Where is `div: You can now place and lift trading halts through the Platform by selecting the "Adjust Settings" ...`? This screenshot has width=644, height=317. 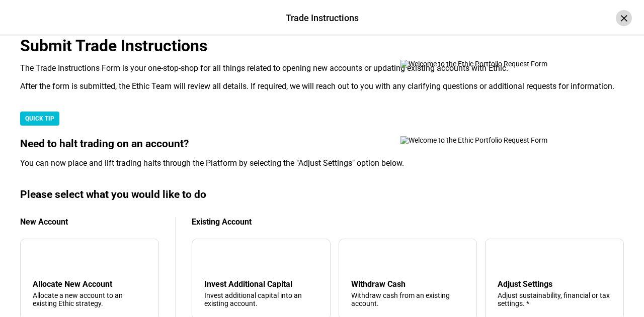 div: You can now place and lift trading halts through the Platform by selecting the "Adjust Settings" ... is located at coordinates (322, 163).